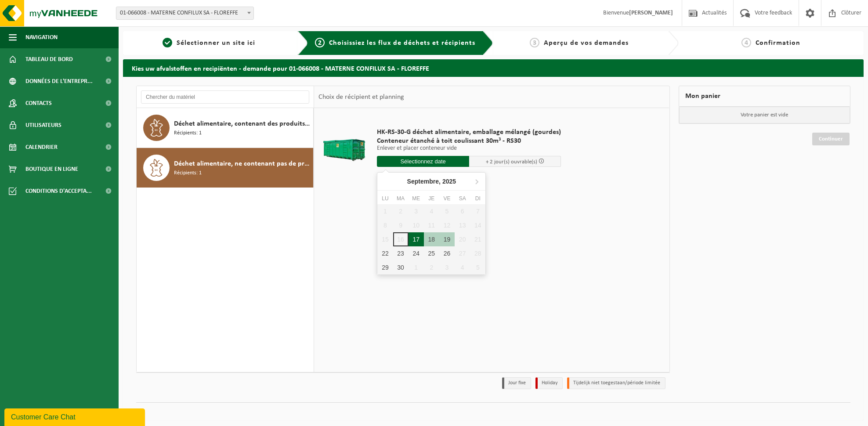 This screenshot has height=426, width=868. Describe the element at coordinates (517, 383) in the screenshot. I see `li: Jour fixe` at that location.